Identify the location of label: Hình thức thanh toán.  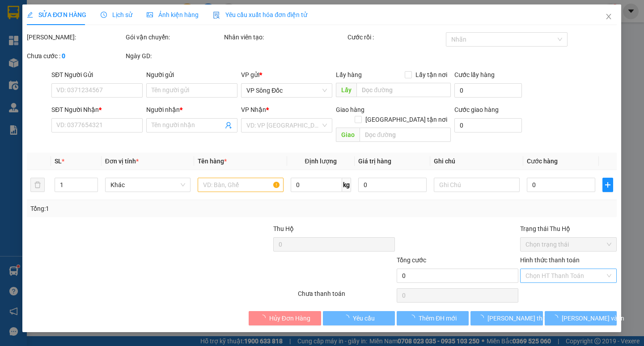
(550, 260).